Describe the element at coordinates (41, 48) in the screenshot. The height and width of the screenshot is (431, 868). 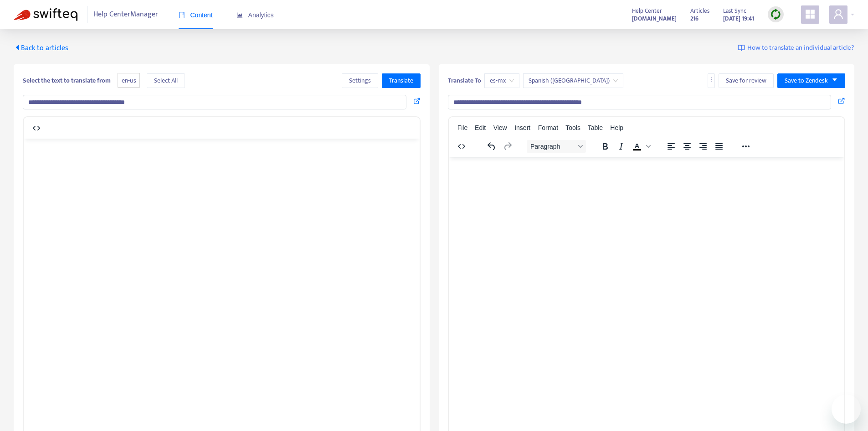
I see `span: Back to articles` at that location.